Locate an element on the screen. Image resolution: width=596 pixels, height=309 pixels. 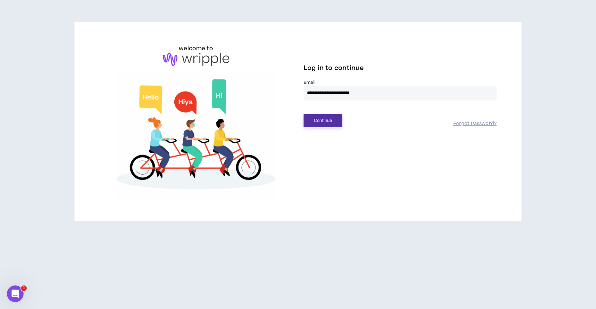
label: Email is located at coordinates (400, 83).